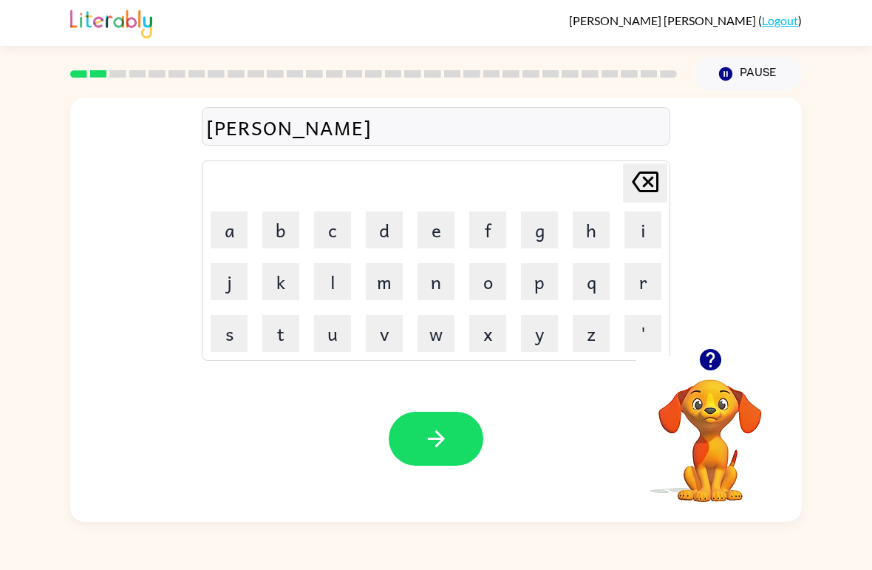 The image size is (872, 570). What do you see at coordinates (333, 333) in the screenshot?
I see `button: u` at bounding box center [333, 333].